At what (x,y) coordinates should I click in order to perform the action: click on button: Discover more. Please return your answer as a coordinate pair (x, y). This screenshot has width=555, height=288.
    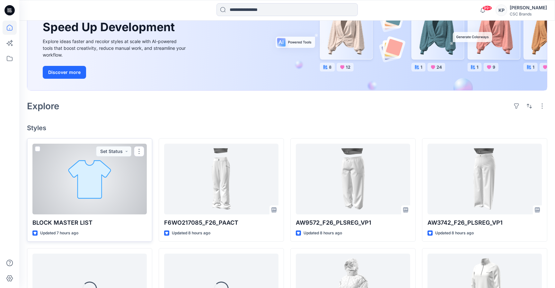
    Looking at the image, I should click on (64, 72).